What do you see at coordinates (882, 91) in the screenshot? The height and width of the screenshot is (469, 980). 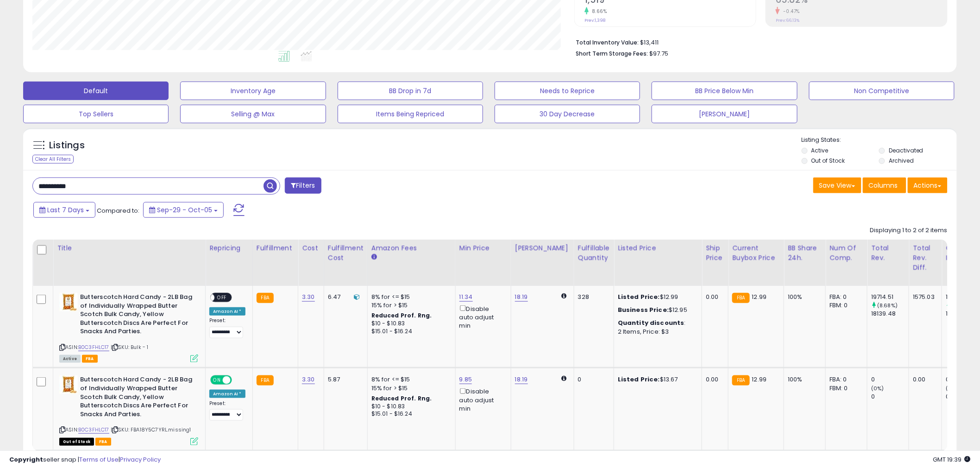 I see `button: Non Competitive` at bounding box center [882, 91].